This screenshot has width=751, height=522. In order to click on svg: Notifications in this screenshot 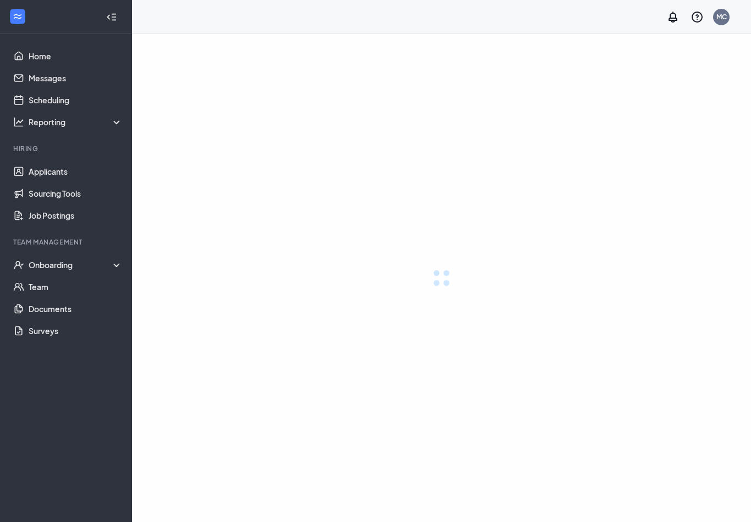, I will do `click(673, 17)`.